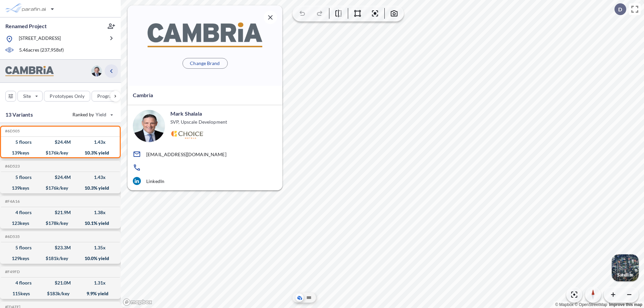 This screenshot has height=308, width=644. What do you see at coordinates (67, 96) in the screenshot?
I see `button: Prototypes Only` at bounding box center [67, 96].